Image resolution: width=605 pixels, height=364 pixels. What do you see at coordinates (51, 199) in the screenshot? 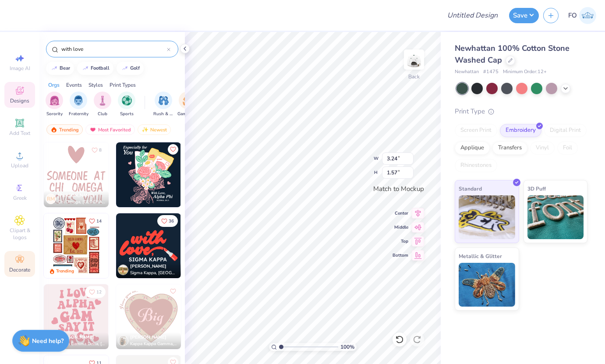
I see `div: RM` at bounding box center [51, 199].